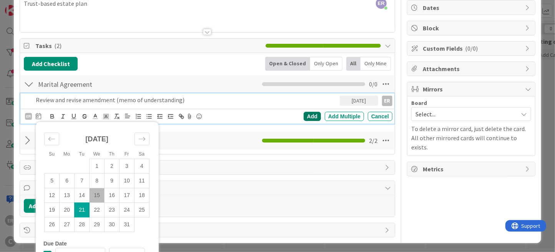 This screenshot has height=252, width=555. What do you see at coordinates (112, 210) in the screenshot?
I see `td: Thursday, 10/23/2025 12:00 PM` at bounding box center [112, 210].